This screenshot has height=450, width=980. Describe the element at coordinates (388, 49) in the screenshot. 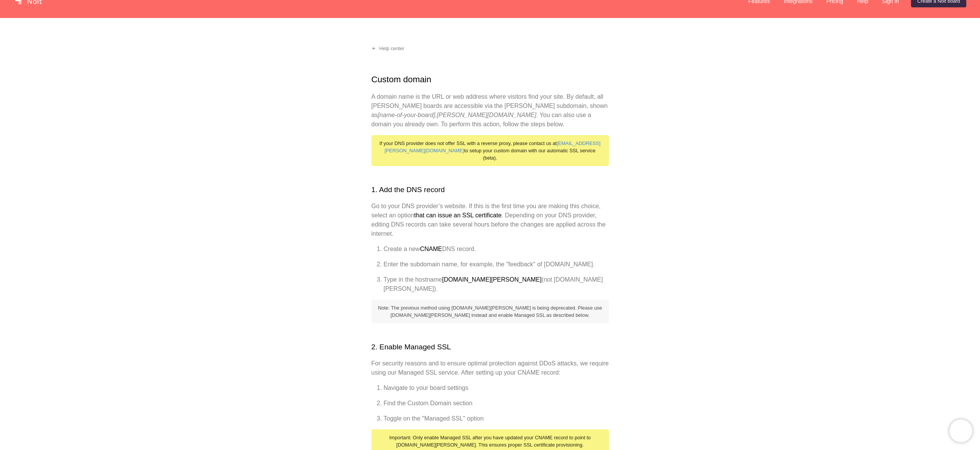

I see `a: Help center` at that location.